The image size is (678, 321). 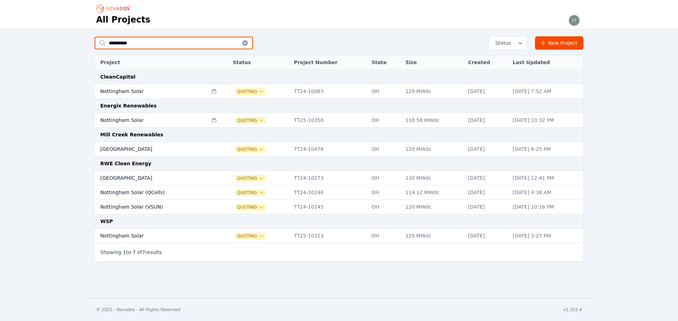 I want to click on th: Size, so click(x=433, y=62).